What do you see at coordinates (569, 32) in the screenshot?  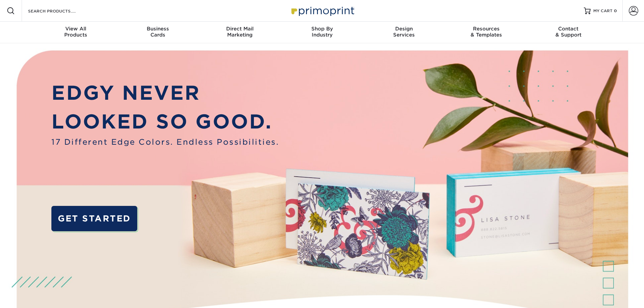 I see `div: & Support` at bounding box center [569, 32].